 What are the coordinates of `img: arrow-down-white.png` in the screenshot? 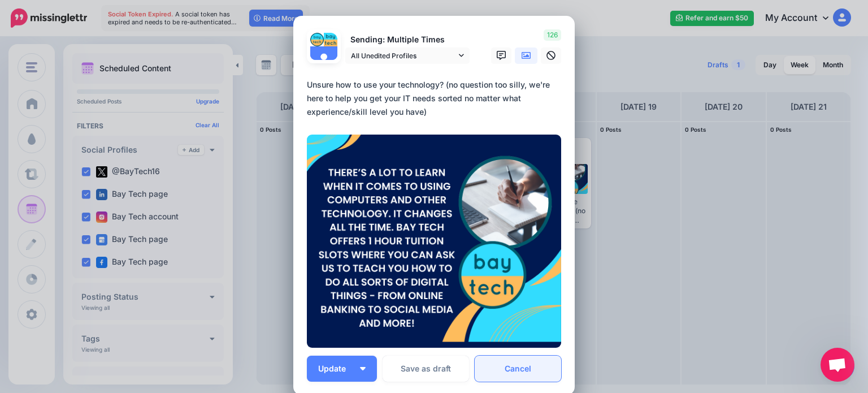 It's located at (363, 368).